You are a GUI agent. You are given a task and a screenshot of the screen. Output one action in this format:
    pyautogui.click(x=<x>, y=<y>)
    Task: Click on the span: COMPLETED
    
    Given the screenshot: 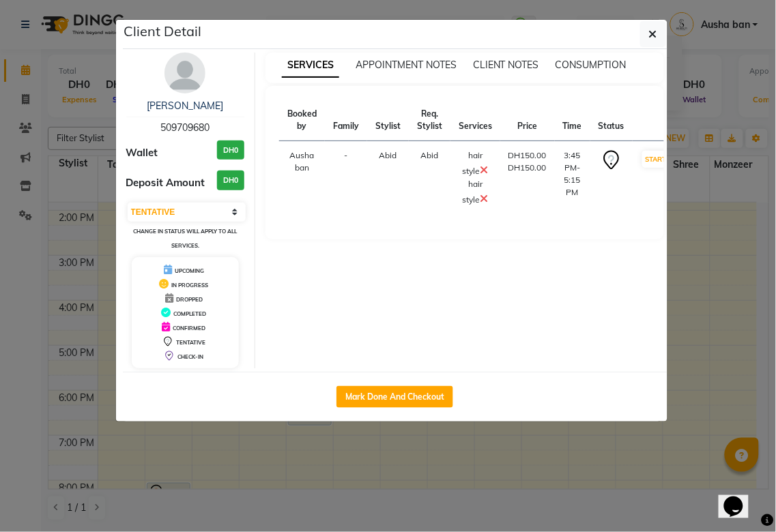 What is the action you would take?
    pyautogui.click(x=190, y=314)
    